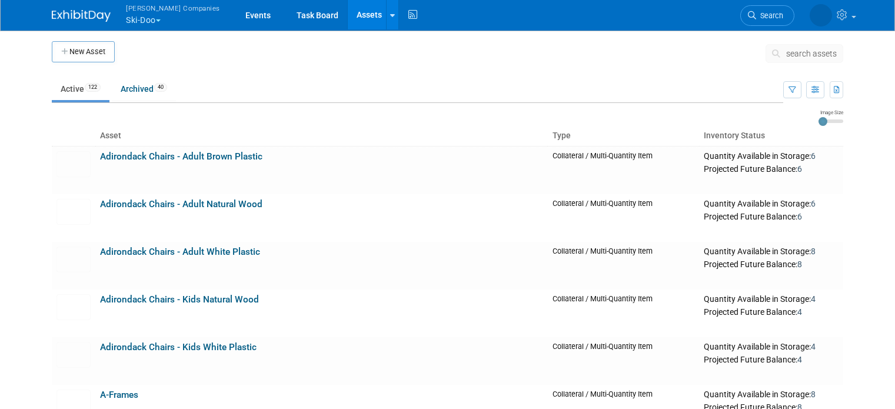  Describe the element at coordinates (161, 87) in the screenshot. I see `span: 40` at that location.